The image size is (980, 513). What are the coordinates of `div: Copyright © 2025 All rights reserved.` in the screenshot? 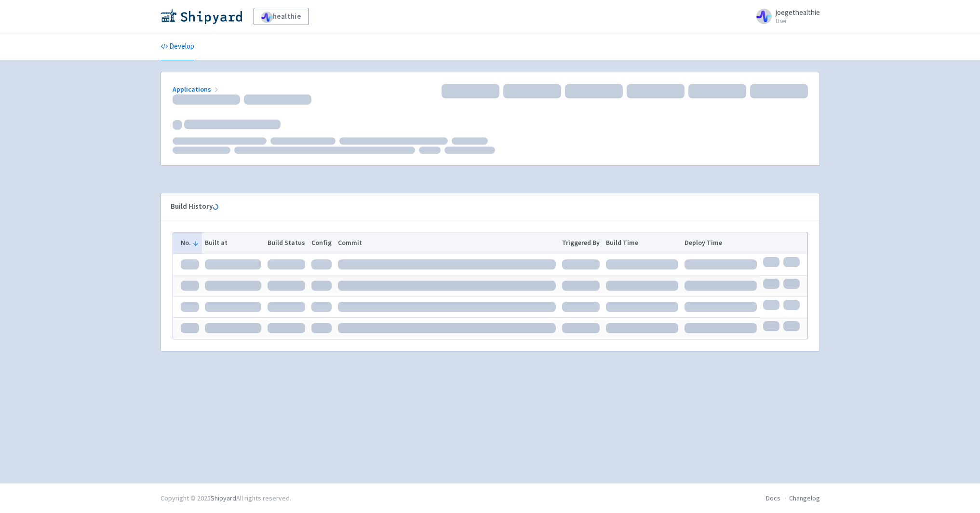 It's located at (226, 498).